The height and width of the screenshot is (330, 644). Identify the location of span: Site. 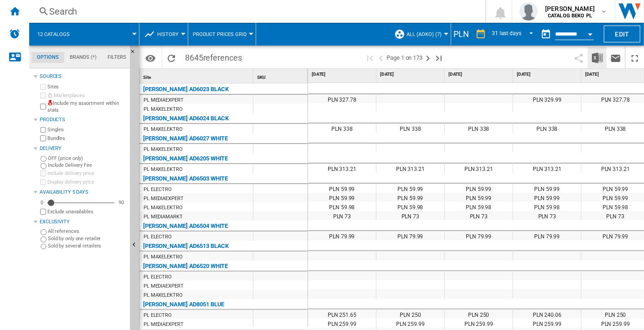
(147, 77).